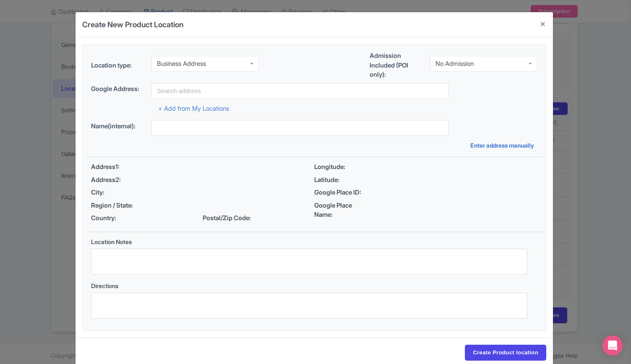 Image resolution: width=631 pixels, height=364 pixels. Describe the element at coordinates (397, 66) in the screenshot. I see `label: Admission Included (POI only):` at that location.